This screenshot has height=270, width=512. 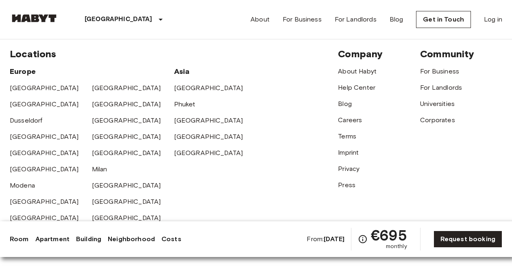 What do you see at coordinates (171, 240) in the screenshot?
I see `a: Costs` at bounding box center [171, 240].